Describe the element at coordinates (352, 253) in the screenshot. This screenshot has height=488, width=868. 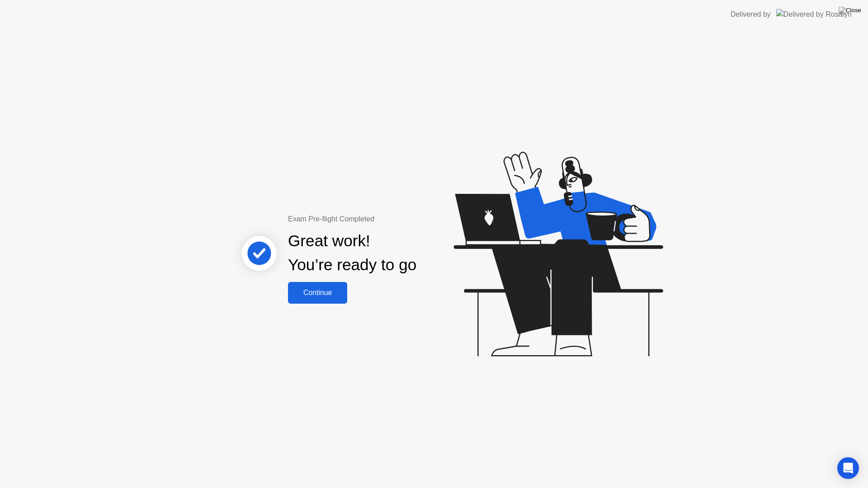
I see `div: Great work! You’re ready to go` at that location.